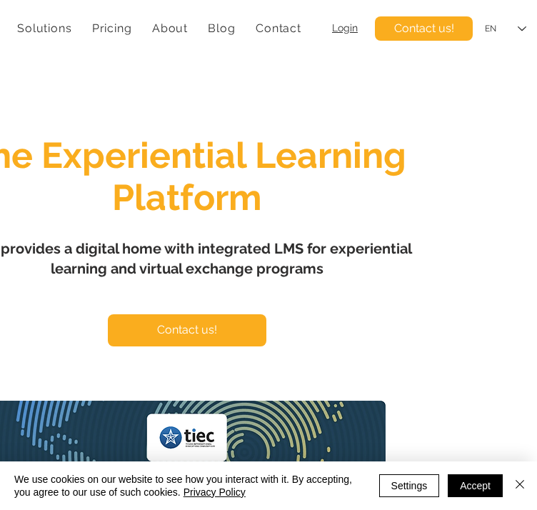  I want to click on button: Settings, so click(409, 486).